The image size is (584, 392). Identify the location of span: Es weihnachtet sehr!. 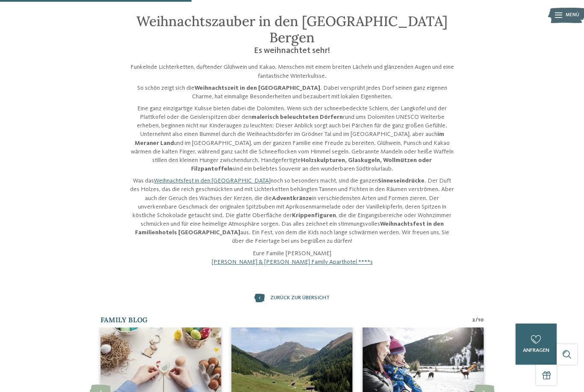
(292, 51).